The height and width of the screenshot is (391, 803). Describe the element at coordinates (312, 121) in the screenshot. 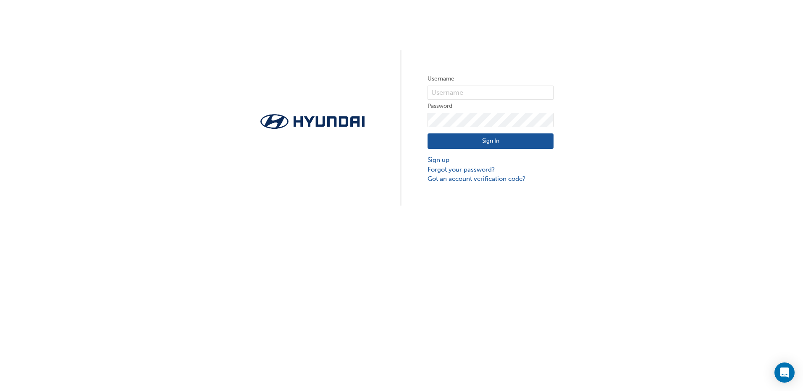

I see `img: Trak` at that location.